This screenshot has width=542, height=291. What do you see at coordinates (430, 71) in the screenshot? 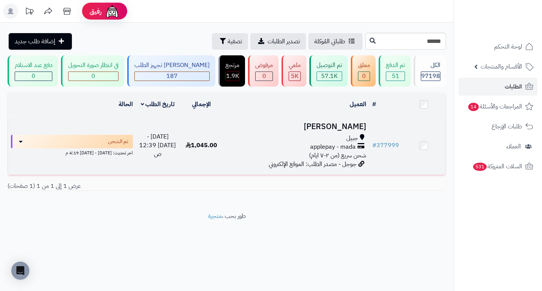
I see `a: الكل97198` at bounding box center [430, 71].